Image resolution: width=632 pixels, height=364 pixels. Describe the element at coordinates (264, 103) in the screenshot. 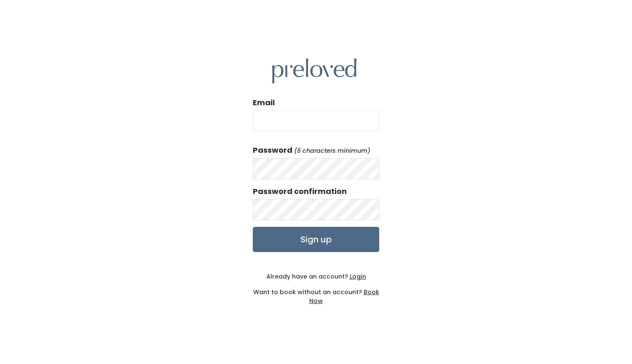

I see `label: Email` at that location.